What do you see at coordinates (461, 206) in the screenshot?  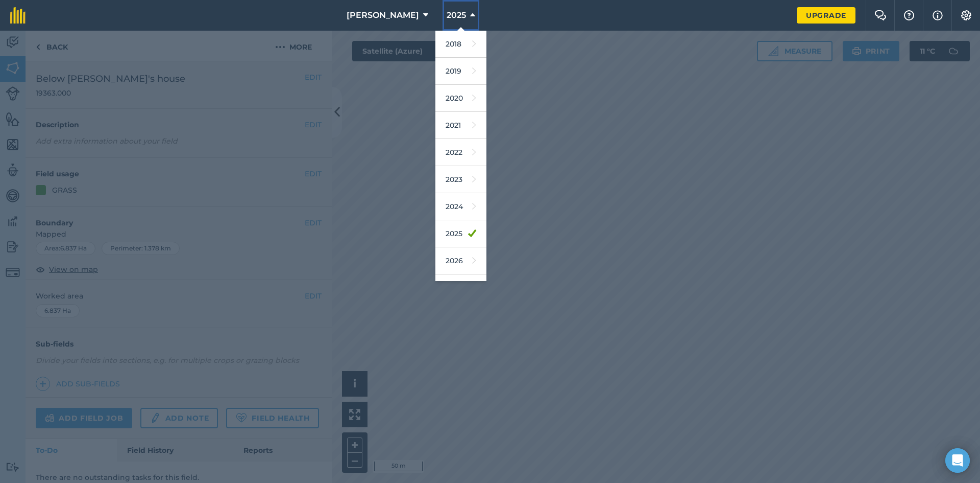 I see `a: 2024` at bounding box center [461, 206].